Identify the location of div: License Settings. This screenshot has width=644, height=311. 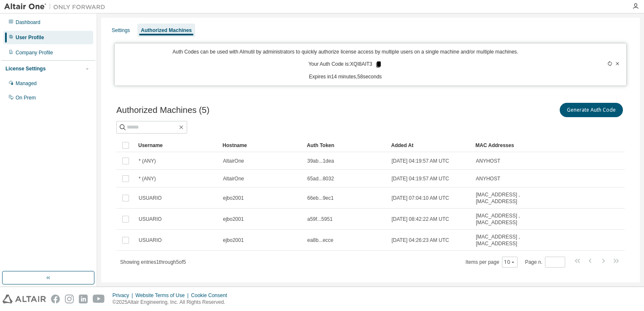
(25, 69).